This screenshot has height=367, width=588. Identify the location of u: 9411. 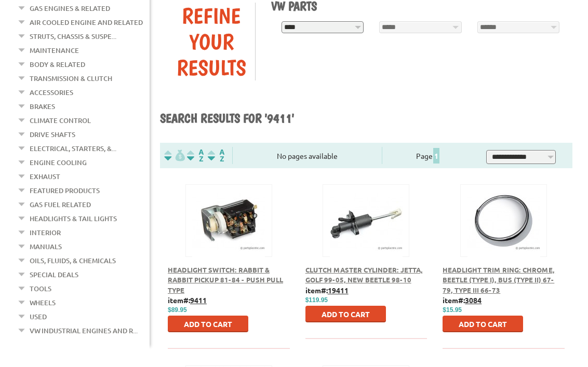
(198, 300).